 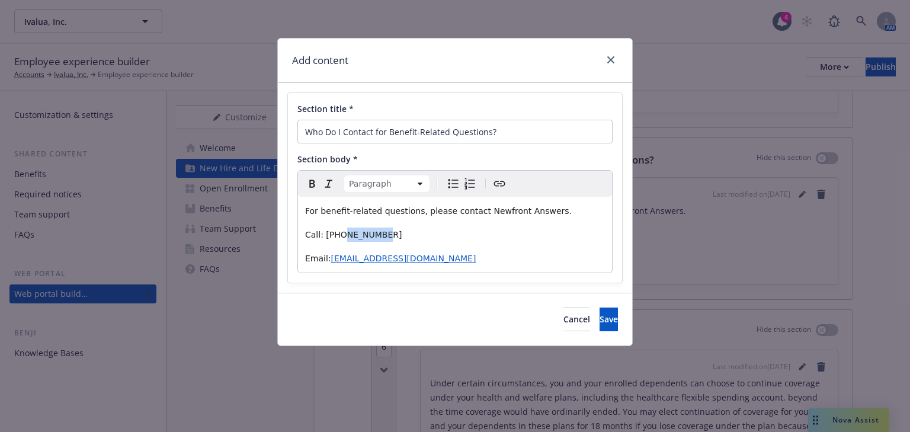 I want to click on button: Create link, so click(x=500, y=184).